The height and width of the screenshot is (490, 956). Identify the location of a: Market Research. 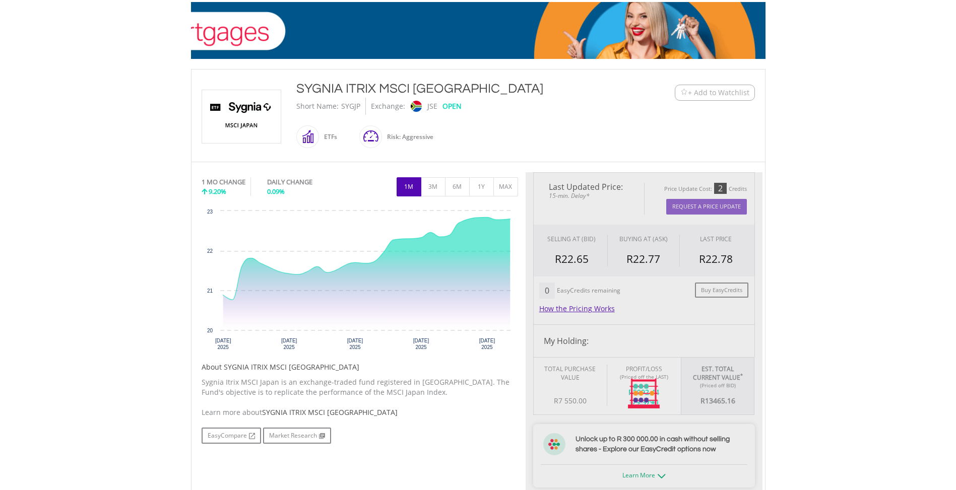
(297, 436).